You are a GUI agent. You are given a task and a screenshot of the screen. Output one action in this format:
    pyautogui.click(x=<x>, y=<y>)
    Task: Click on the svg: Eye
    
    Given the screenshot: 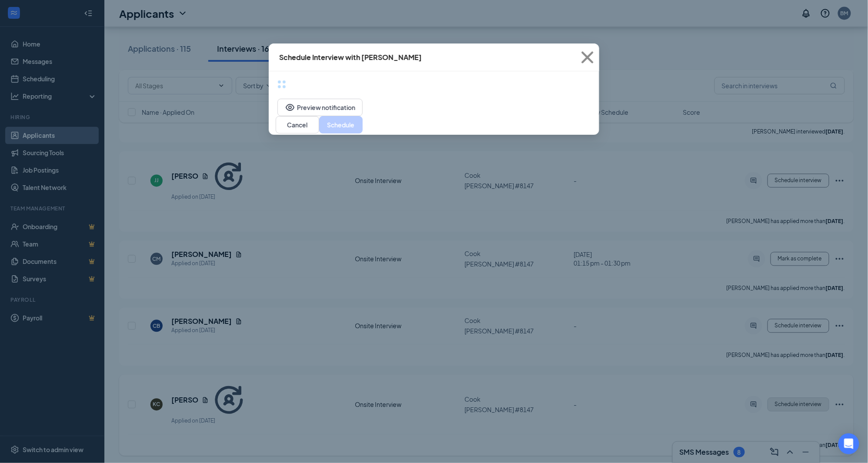 What is the action you would take?
    pyautogui.click(x=290, y=108)
    